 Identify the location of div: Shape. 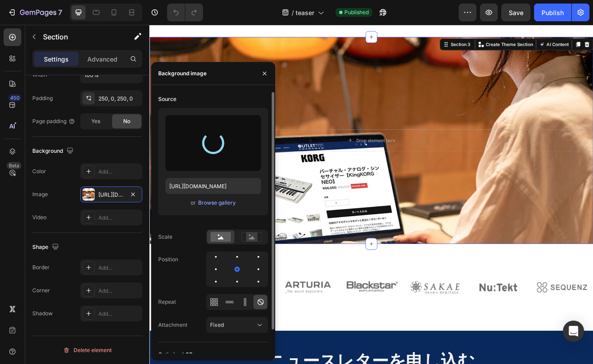
(47, 247).